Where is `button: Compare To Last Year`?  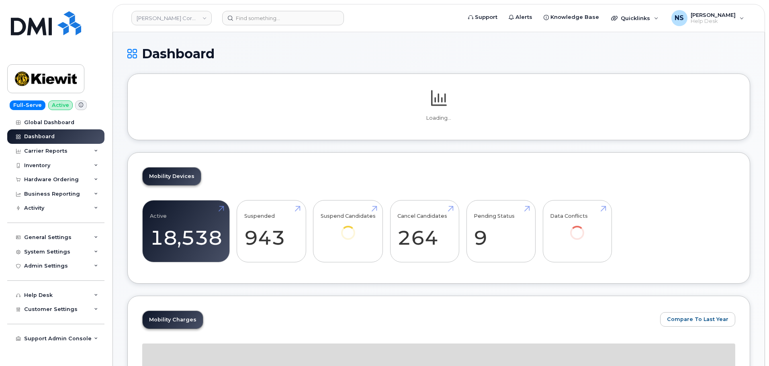
button: Compare To Last Year is located at coordinates (697, 319).